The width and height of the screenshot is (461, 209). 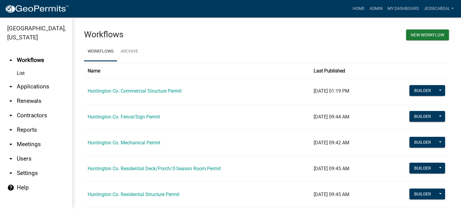 What do you see at coordinates (11, 187) in the screenshot?
I see `i: help` at bounding box center [11, 187].